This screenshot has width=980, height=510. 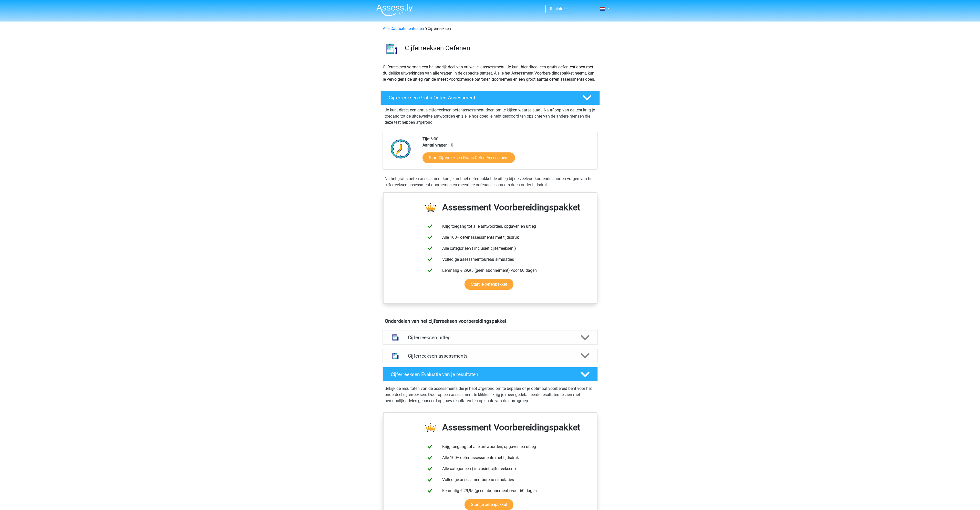 What do you see at coordinates (490, 321) in the screenshot?
I see `h4: Onderdelen van het cijferreeksen voorbereidingspakket` at bounding box center [490, 321].